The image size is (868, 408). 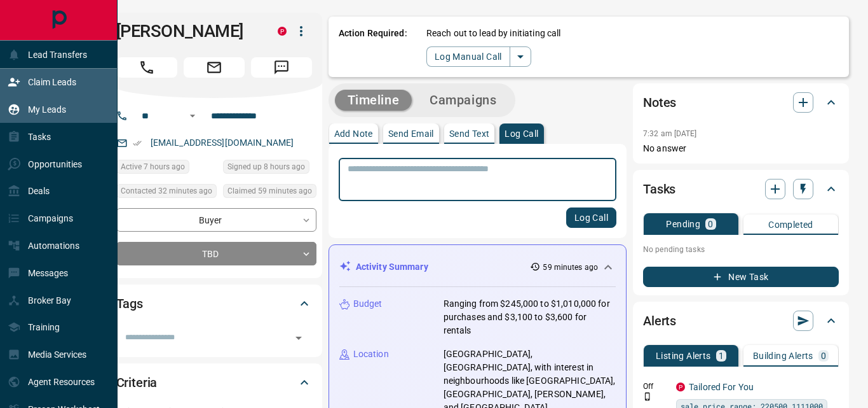 What do you see at coordinates (521, 134) in the screenshot?
I see `p: Log Call` at bounding box center [521, 134].